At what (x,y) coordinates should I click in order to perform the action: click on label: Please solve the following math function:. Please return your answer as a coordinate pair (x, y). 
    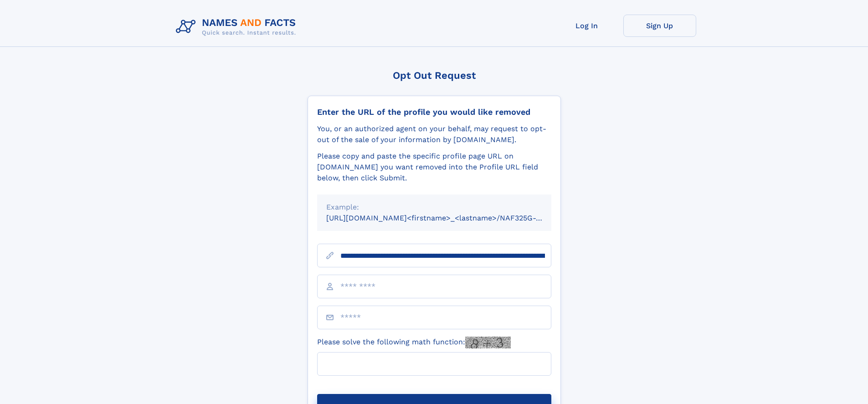
    Looking at the image, I should click on (413, 343).